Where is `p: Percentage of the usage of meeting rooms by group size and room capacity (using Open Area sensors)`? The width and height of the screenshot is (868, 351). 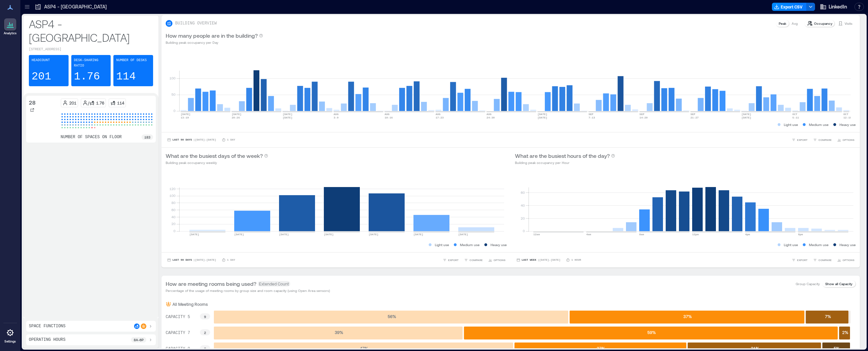
p: Percentage of the usage of meeting rooms by group size and room capacity (using Open Area sensors) is located at coordinates (248, 291).